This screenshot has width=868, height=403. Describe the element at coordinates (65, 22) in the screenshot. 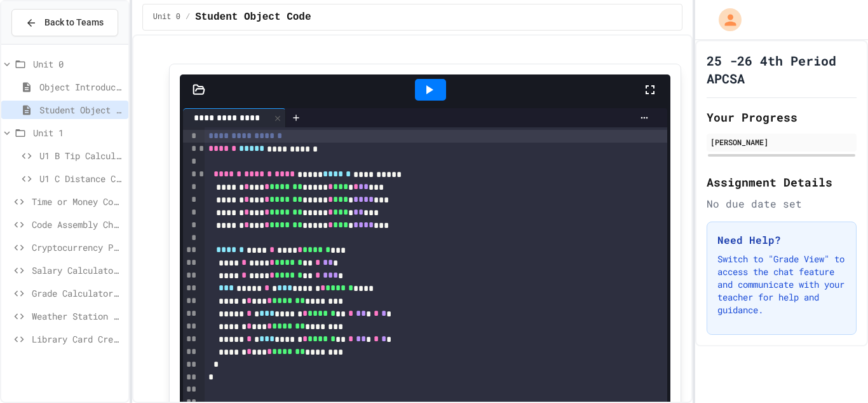

I see `button: Back to Teams` at that location.